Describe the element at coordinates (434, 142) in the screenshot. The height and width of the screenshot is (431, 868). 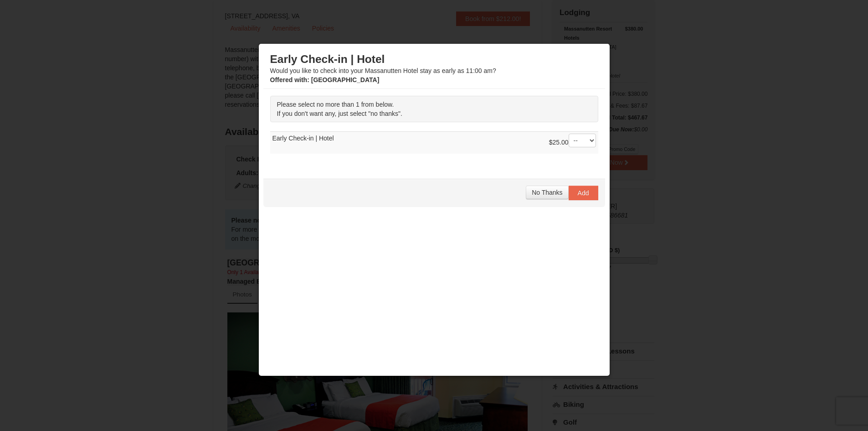
I see `td: Early Check-in | Hotel` at that location.